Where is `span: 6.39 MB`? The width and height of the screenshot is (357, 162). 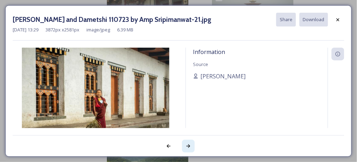 span: 6.39 MB is located at coordinates (125, 30).